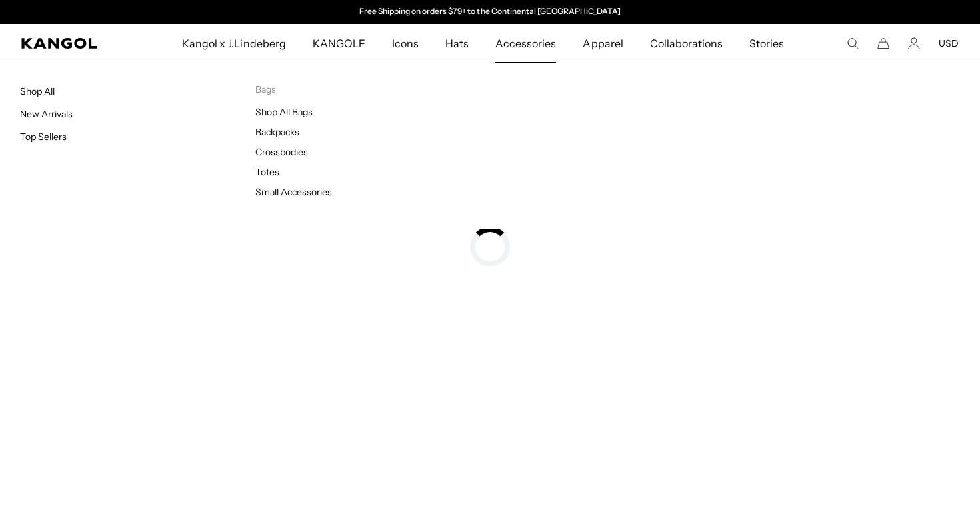  What do you see at coordinates (277, 132) in the screenshot?
I see `a: Backpacks` at bounding box center [277, 132].